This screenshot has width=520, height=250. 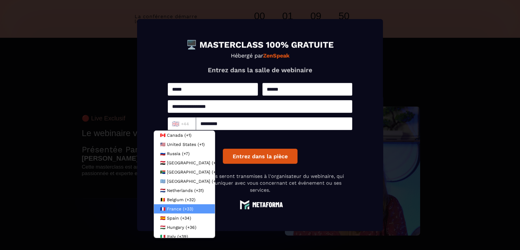 What do you see at coordinates (260, 183) in the screenshot?
I see `p: Vos coordonnées seront transmises à l'organisateur du webinaire, qui pourrait communiquer avec vo...` at bounding box center [260, 183].